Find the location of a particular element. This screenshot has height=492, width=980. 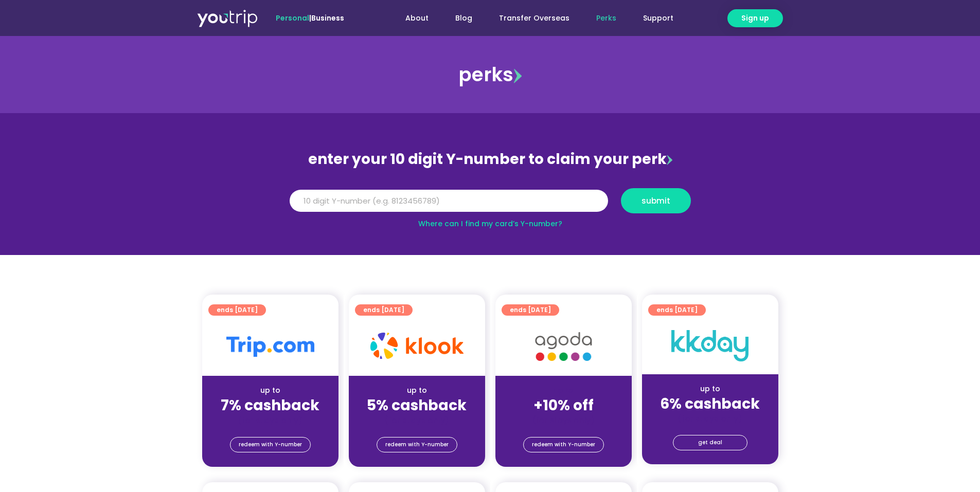

a: About is located at coordinates (417, 18).